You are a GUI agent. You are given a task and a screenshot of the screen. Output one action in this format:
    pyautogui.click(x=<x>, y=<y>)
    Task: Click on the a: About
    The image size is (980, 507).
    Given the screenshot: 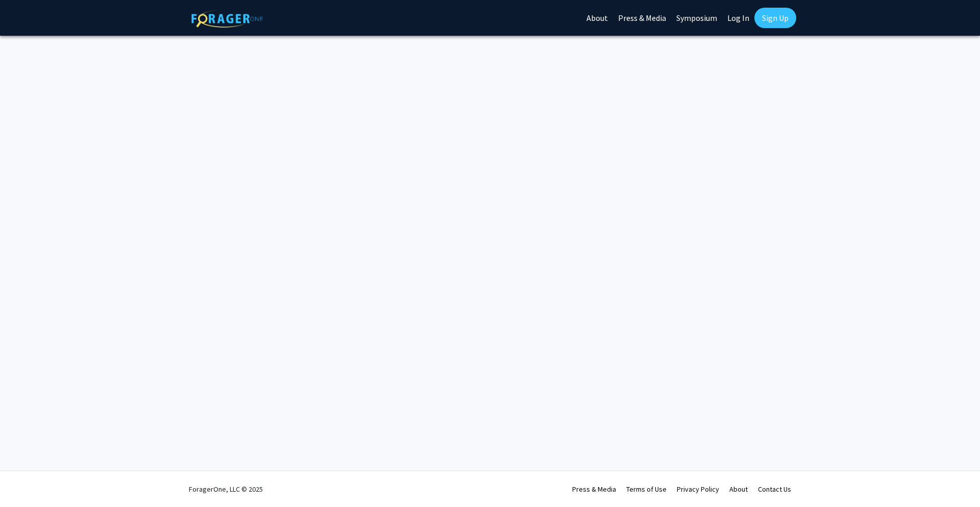 What is the action you would take?
    pyautogui.click(x=738, y=489)
    